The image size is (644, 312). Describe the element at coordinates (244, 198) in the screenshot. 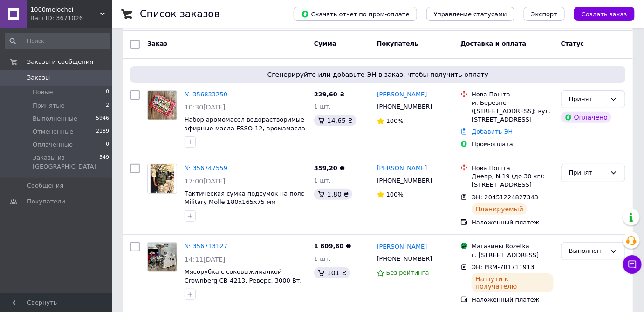

I see `a: Тактическая сумка подсумок на пояс Military Molle 180x165x75 мм` at that location.